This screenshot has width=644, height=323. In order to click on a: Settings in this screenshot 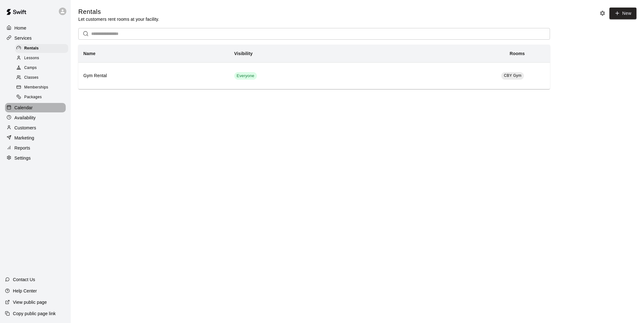, I will do `click(35, 158)`.